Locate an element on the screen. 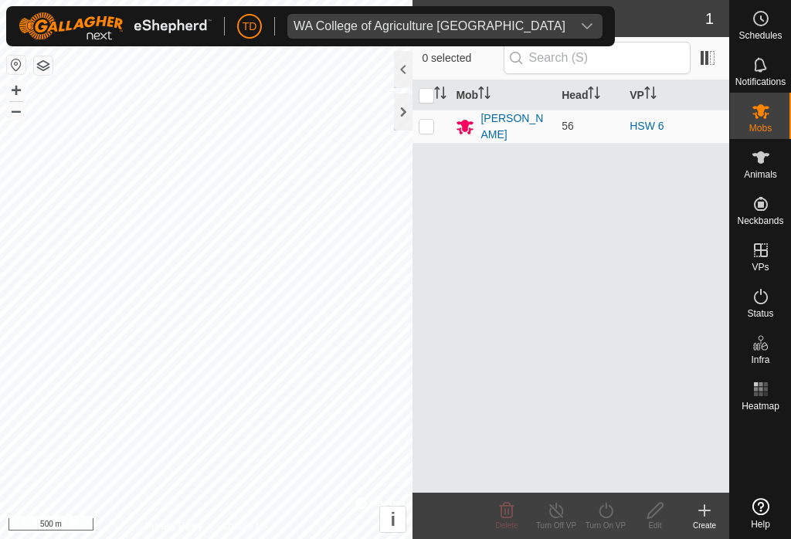 The height and width of the screenshot is (539, 791). span: Neckbands is located at coordinates (760, 221).